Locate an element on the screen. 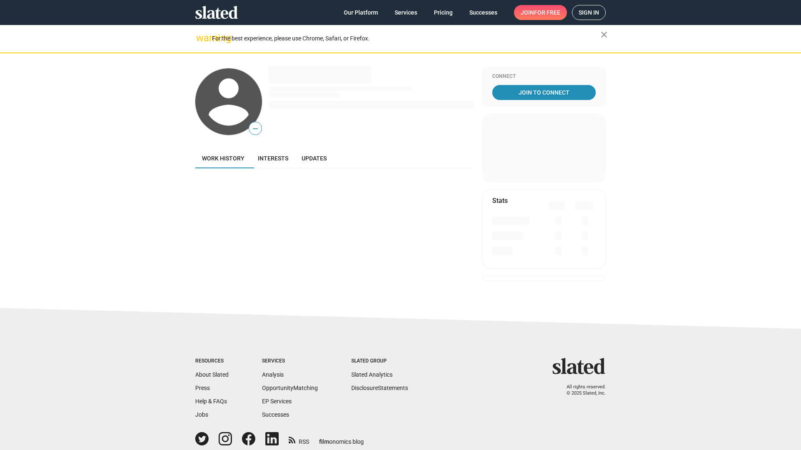 The width and height of the screenshot is (801, 450). a: Services is located at coordinates (406, 13).